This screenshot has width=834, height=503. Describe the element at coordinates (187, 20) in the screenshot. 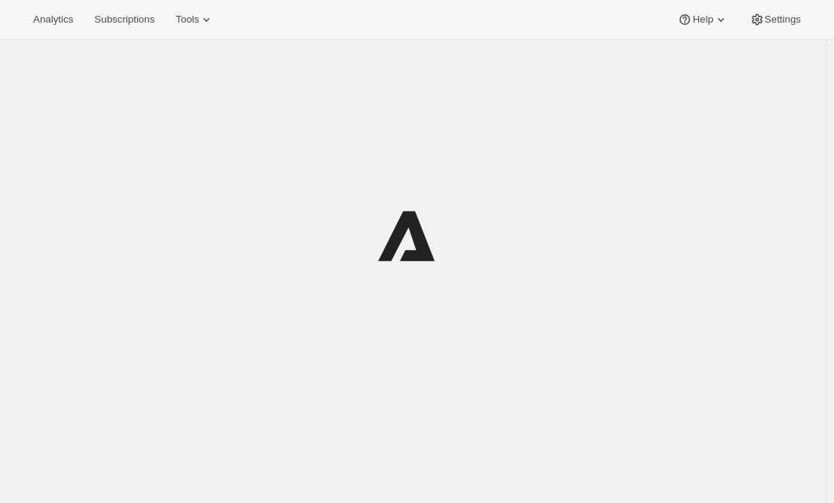

I see `span: Tools` at that location.